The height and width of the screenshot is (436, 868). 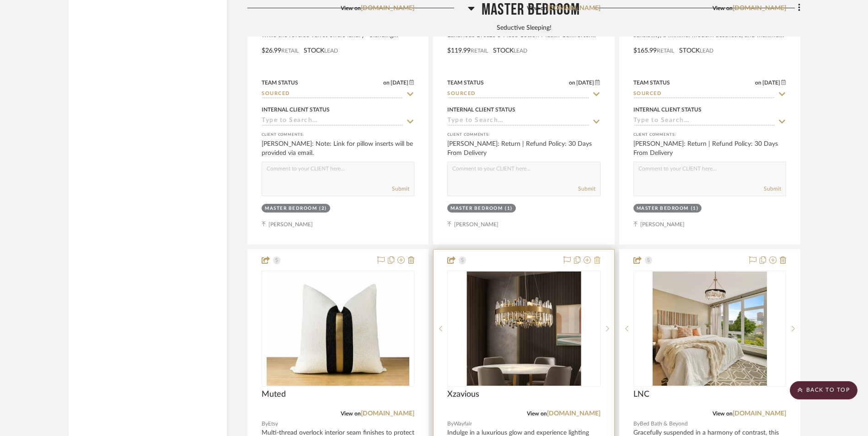 I want to click on img: Muted, so click(x=338, y=329).